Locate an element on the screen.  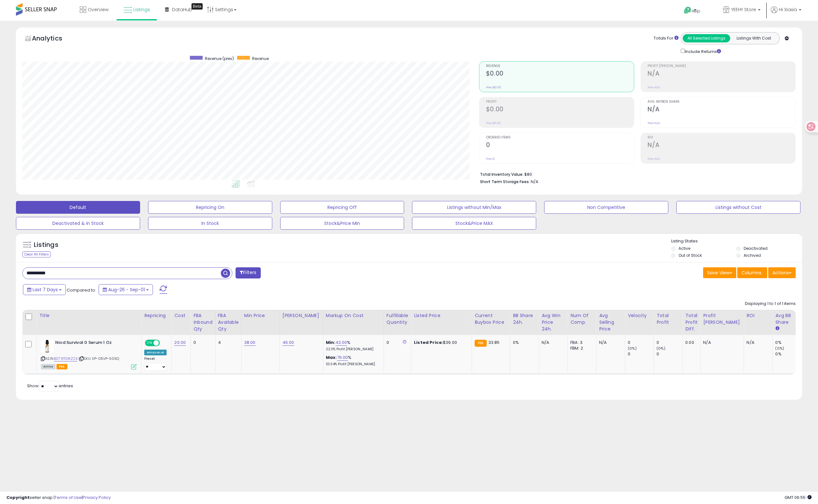
span: Overview is located at coordinates (98, 9).